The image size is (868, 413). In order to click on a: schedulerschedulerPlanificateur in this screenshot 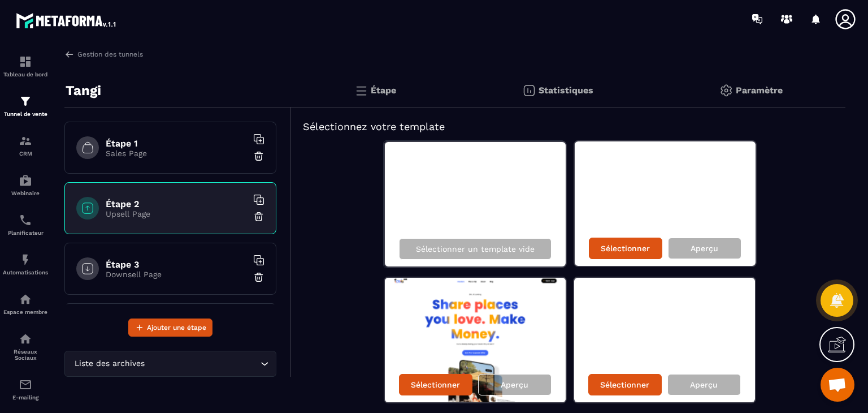, I will do `click(25, 224)`.